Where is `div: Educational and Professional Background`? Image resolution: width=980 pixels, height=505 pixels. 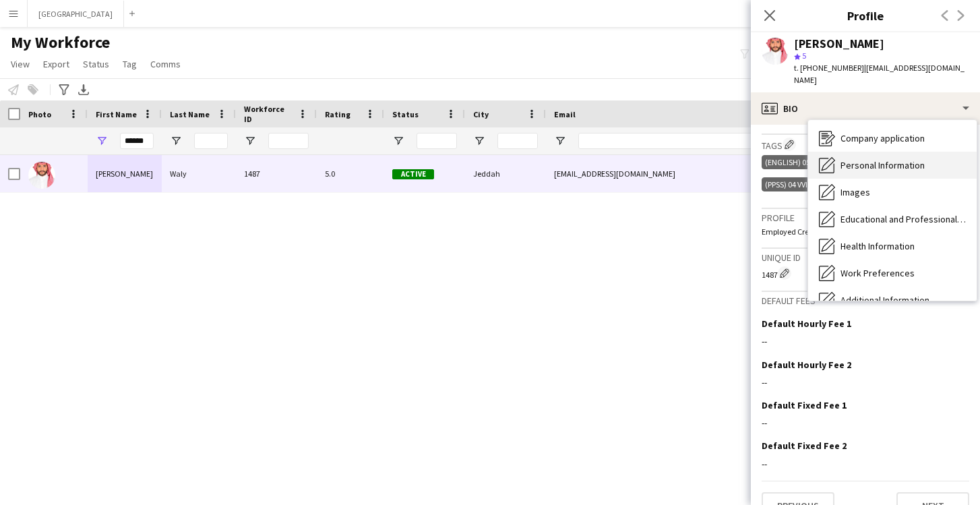
div: Educational and Professional Background is located at coordinates (893, 219).